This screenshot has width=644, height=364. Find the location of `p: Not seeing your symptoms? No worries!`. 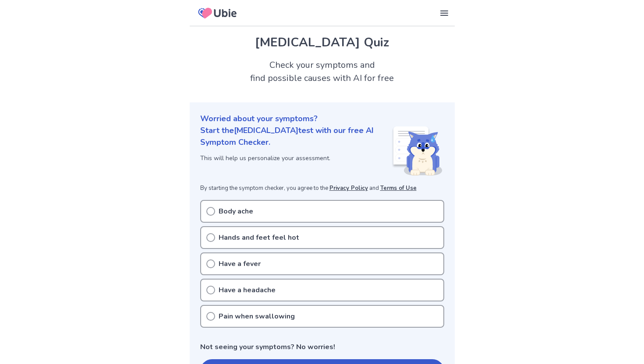

p: Not seeing your symptoms? No worries! is located at coordinates (322, 347).